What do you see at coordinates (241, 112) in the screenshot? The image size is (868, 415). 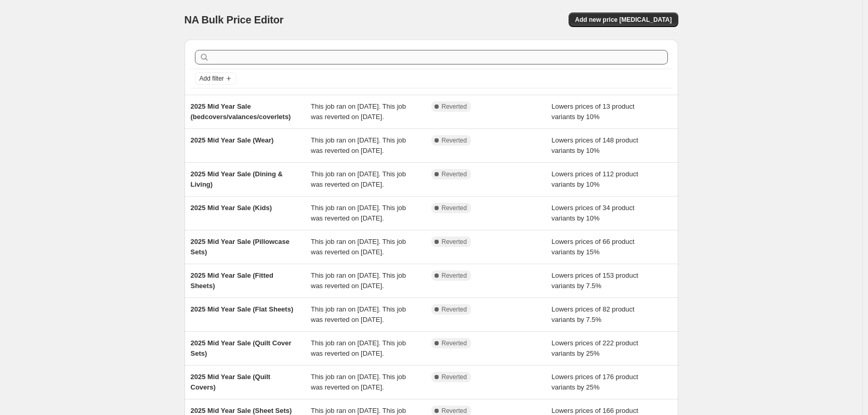 I see `span: 2025 Mid Year Sale (bedcovers/valances/coverlets)` at bounding box center [241, 112].